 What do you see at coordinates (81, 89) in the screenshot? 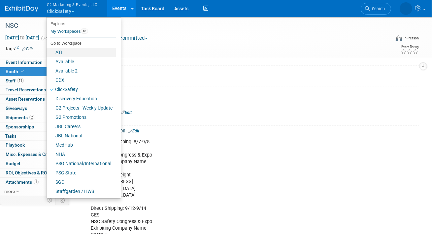
I see `a: ClickSafety` at bounding box center [81, 89].